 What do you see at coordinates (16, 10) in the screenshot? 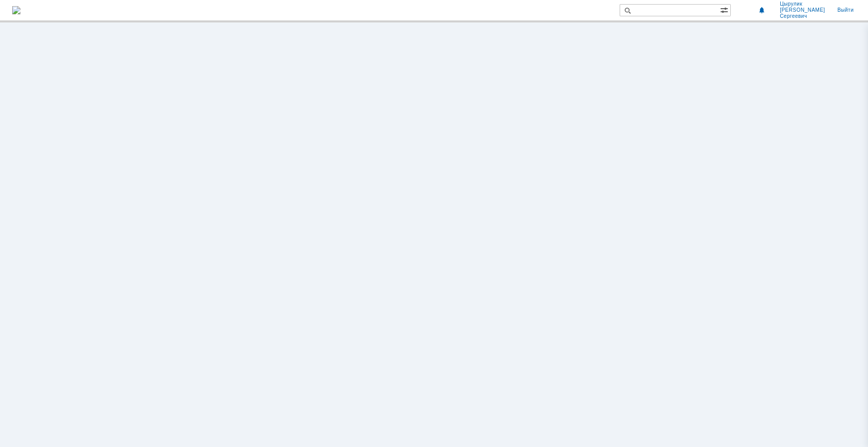
I see `img: logo` at bounding box center [16, 10].